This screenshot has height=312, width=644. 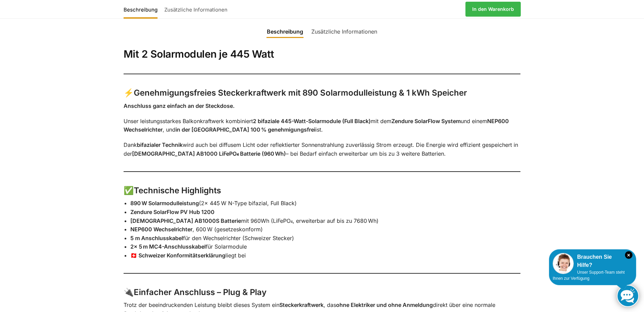 I want to click on li: liegt bei, so click(x=325, y=256).